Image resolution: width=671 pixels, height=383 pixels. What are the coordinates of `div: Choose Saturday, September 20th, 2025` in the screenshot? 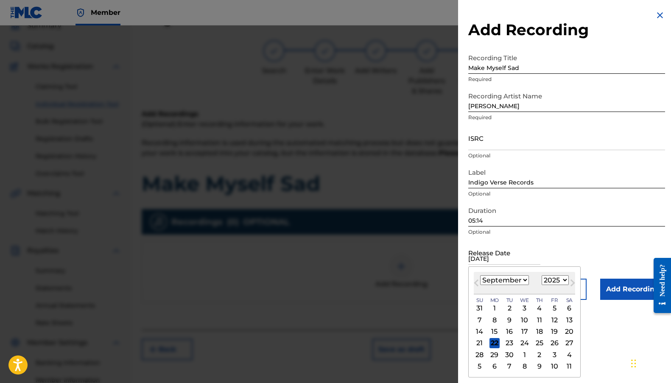 It's located at (569, 332).